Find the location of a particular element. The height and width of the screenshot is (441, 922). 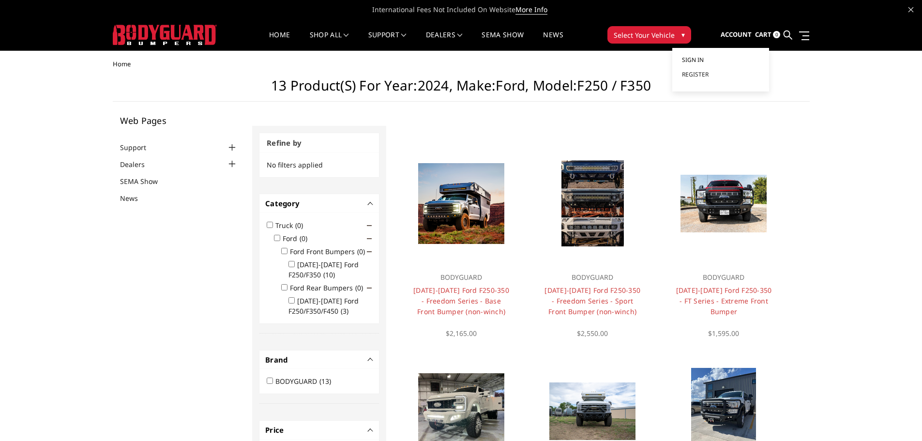

h5: Web Pages is located at coordinates (179, 120).